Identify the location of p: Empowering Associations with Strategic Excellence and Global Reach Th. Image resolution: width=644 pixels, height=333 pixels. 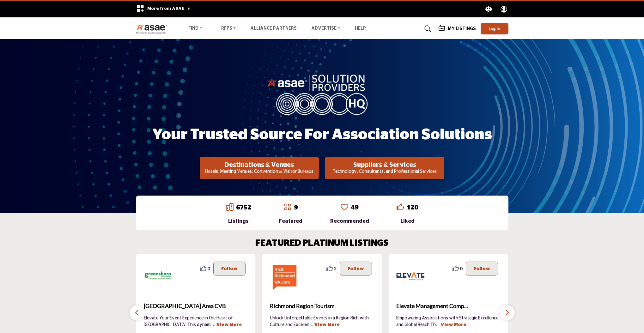
(448, 321).